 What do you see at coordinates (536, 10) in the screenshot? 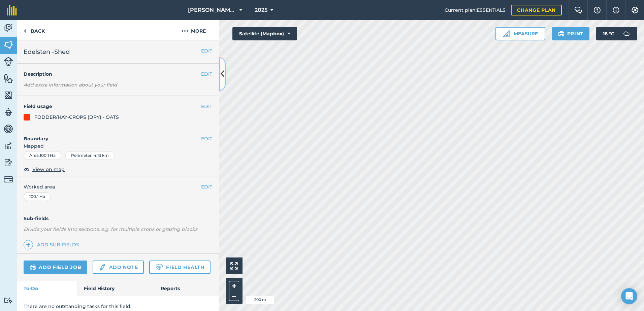
I see `a: Change plan` at bounding box center [536, 10].